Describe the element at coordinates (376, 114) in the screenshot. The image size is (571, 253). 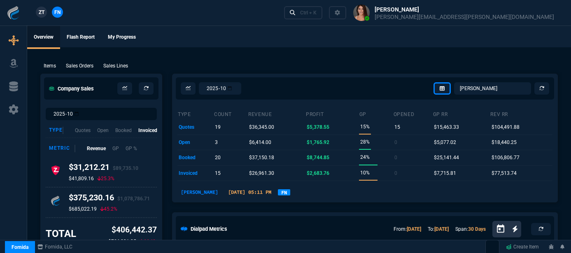
I see `th: GP` at that location.